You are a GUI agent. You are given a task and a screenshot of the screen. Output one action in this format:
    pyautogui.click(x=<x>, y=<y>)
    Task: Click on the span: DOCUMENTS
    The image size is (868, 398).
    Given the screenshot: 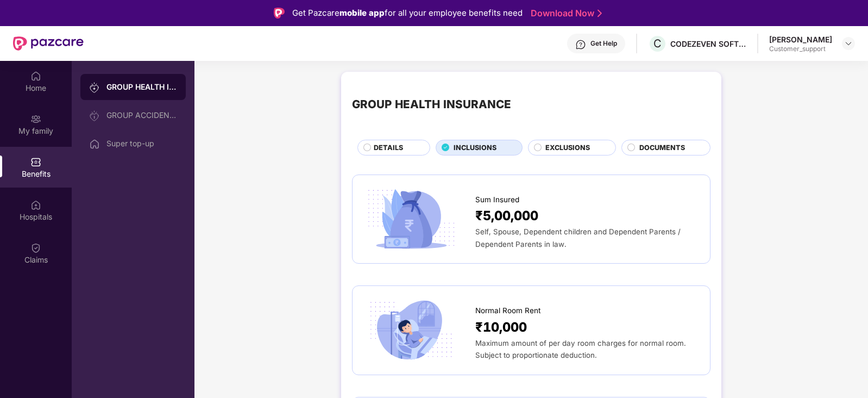 What is the action you would take?
    pyautogui.click(x=662, y=147)
    